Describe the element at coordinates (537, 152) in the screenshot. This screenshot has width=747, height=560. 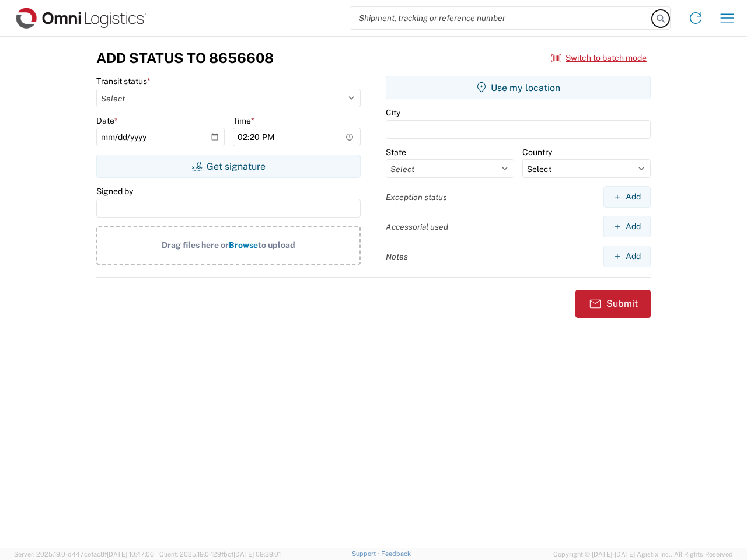
I see `label: Country` at that location.